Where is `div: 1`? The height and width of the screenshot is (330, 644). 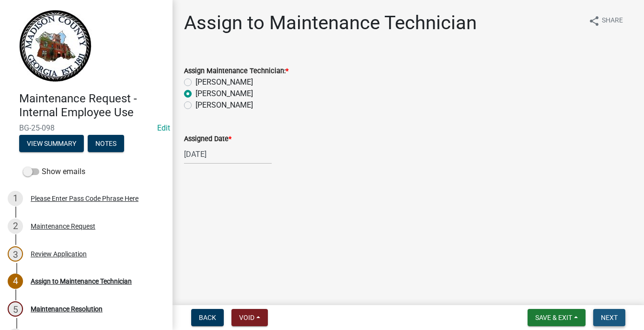
div: 1 is located at coordinates (15, 199).